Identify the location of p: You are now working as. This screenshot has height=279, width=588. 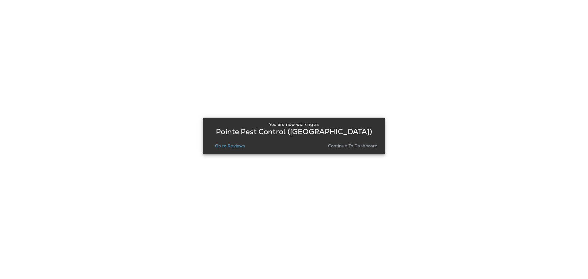
(294, 124).